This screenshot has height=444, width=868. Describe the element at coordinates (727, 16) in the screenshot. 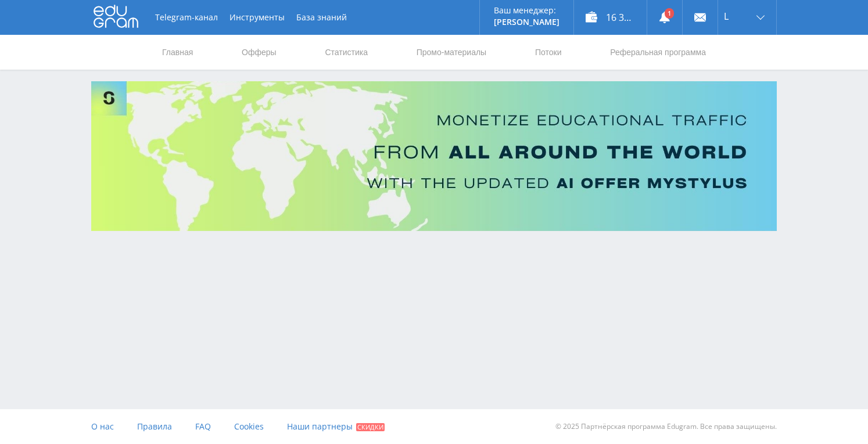

I see `span: L` at that location.